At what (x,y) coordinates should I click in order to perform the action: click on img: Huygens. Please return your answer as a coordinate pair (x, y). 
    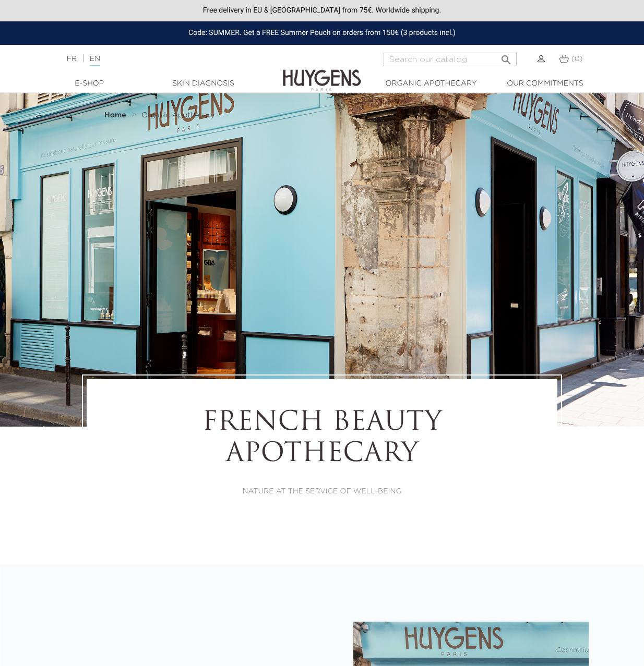
    Looking at the image, I should click on (322, 73).